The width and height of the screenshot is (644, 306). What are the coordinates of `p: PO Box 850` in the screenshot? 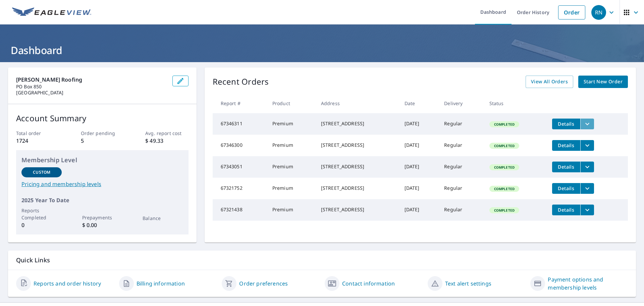 It's located at (92, 87).